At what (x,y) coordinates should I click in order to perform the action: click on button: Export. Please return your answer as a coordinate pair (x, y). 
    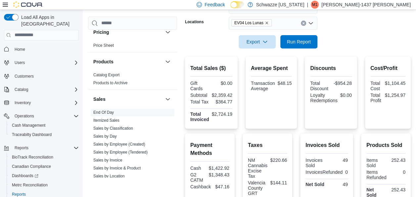
    Looking at the image, I should click on (257, 42).